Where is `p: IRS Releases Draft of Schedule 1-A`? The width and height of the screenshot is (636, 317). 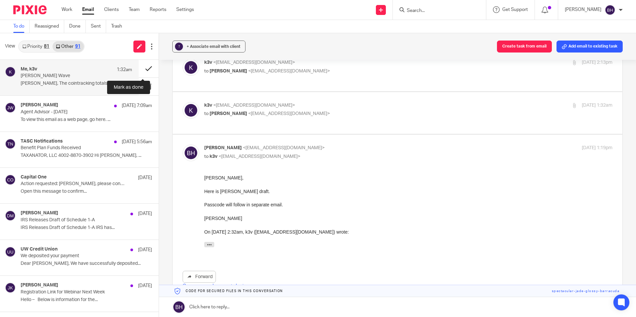
p: IRS Releases Draft of Schedule 1-A is located at coordinates (73, 220).